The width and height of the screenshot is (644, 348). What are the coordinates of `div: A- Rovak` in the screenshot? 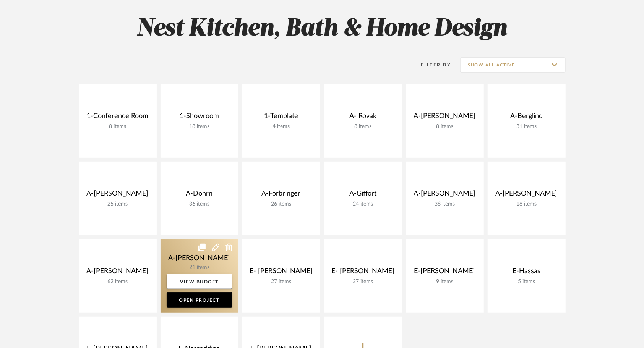 It's located at (363, 118).